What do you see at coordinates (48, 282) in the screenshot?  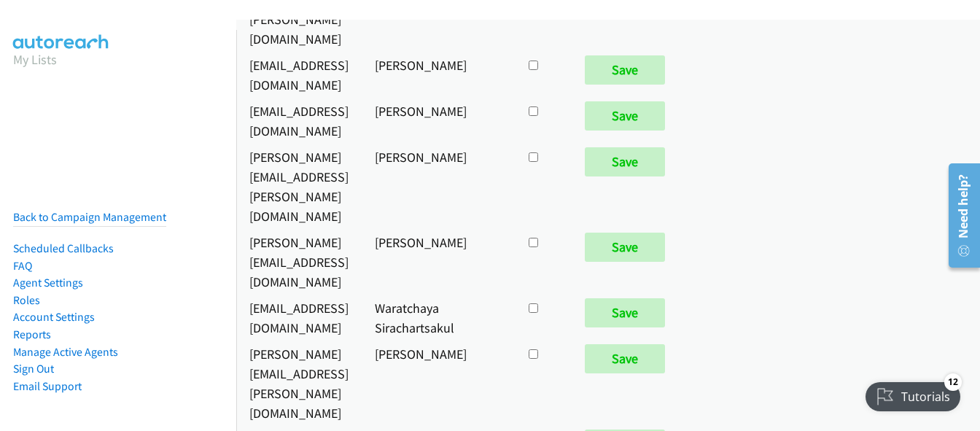 I see `a: Agent Settings` at bounding box center [48, 282].